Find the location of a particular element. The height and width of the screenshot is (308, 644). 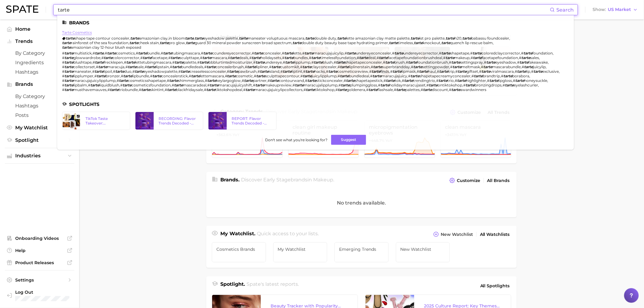

span: multistick is located at coordinates (82, 53).